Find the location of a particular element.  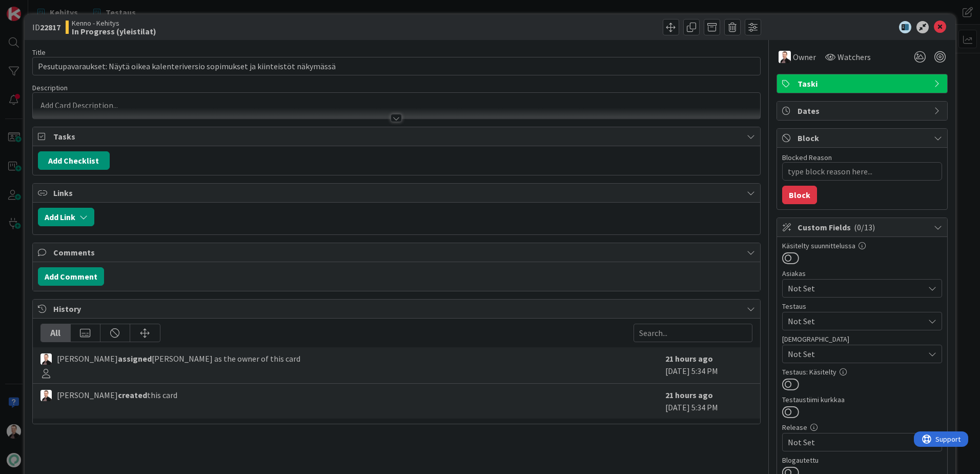

input: type card name here... is located at coordinates (397, 66).